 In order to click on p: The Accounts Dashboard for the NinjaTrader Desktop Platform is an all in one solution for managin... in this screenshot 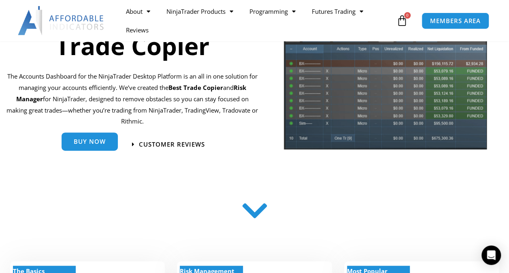, I will do `click(132, 99)`.